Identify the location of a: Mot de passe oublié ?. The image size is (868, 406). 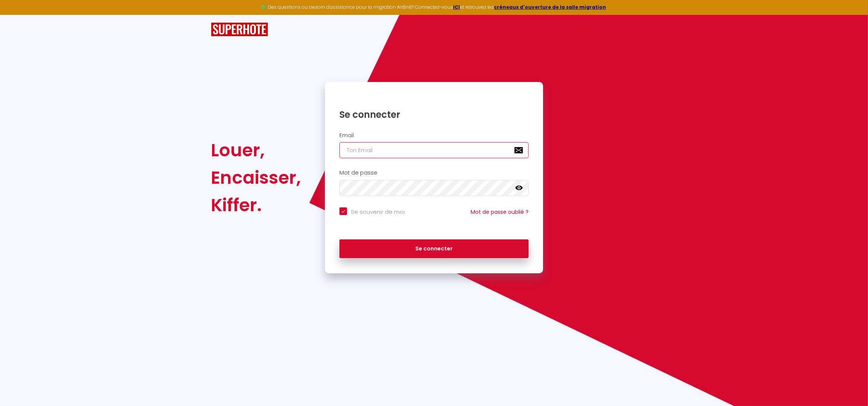
(500, 212).